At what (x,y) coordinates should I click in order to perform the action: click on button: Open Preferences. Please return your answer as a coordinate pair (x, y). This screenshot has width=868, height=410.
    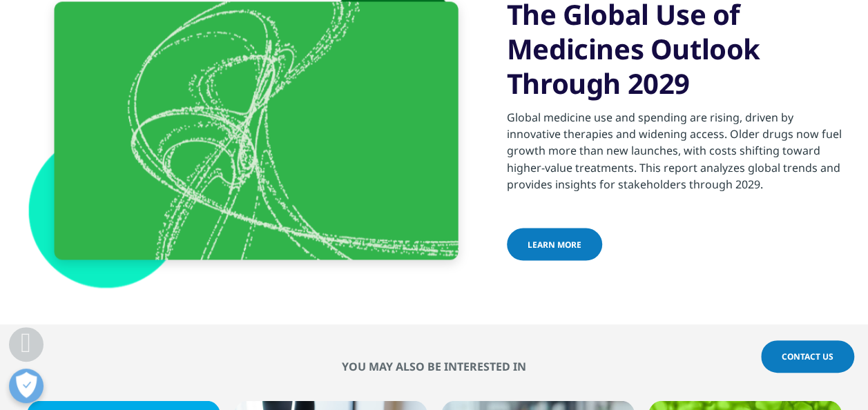
    Looking at the image, I should click on (26, 386).